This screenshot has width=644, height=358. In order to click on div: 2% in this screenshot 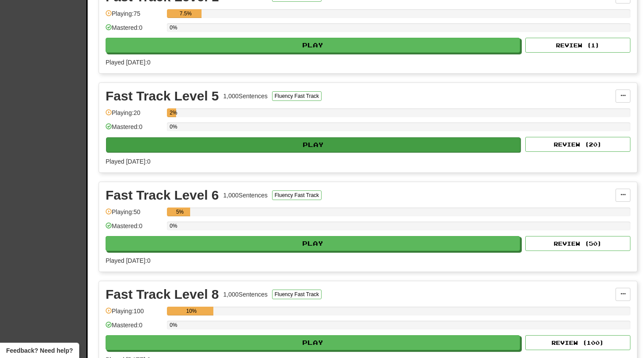, I will do `click(173, 113)`.